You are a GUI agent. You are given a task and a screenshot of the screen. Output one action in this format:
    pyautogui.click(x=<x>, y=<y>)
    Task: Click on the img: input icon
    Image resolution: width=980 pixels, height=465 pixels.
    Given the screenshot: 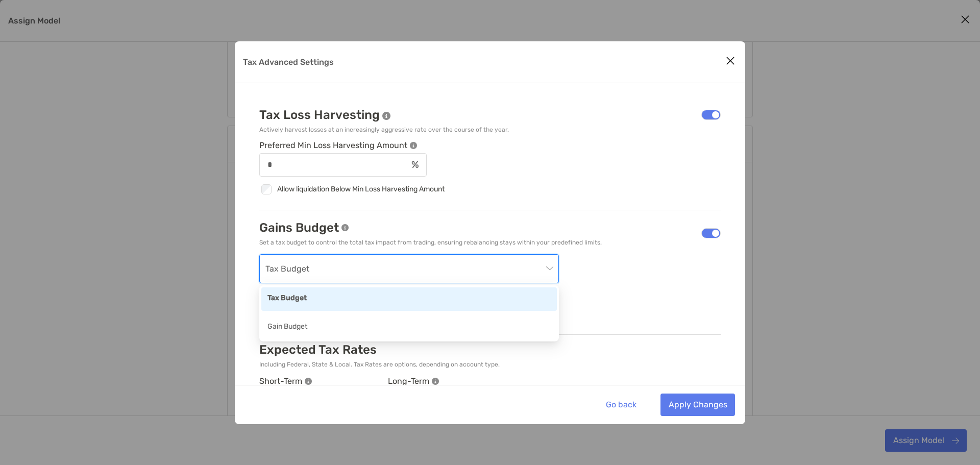 What is the action you would take?
    pyautogui.click(x=415, y=164)
    